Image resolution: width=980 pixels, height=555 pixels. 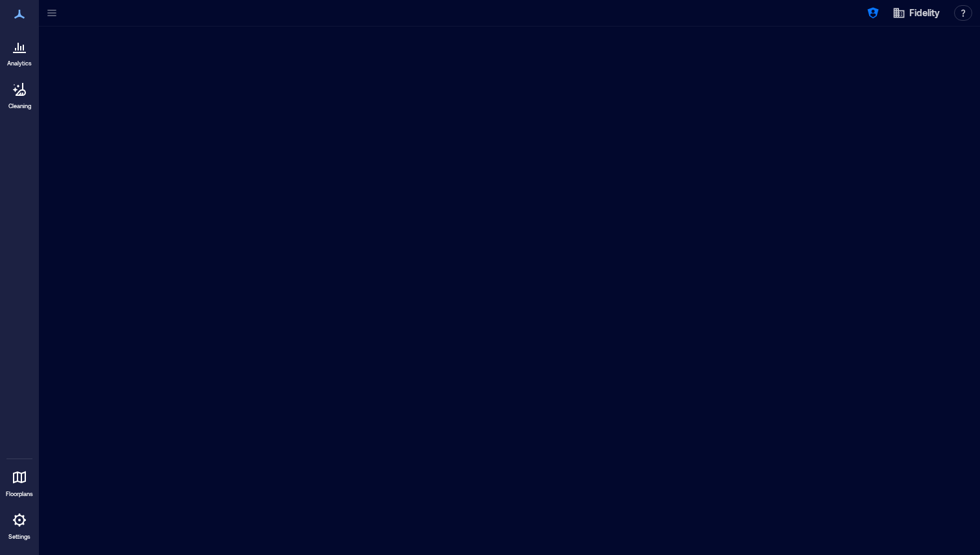 I want to click on p: Cleaning, so click(x=20, y=107).